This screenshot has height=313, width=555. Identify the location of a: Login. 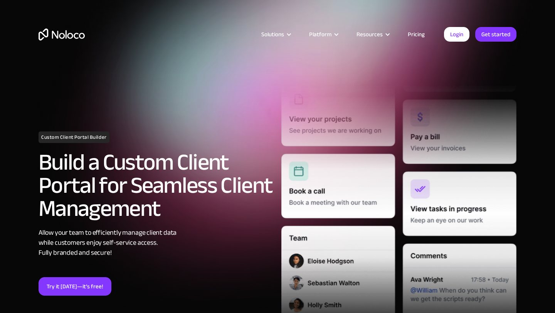
(457, 34).